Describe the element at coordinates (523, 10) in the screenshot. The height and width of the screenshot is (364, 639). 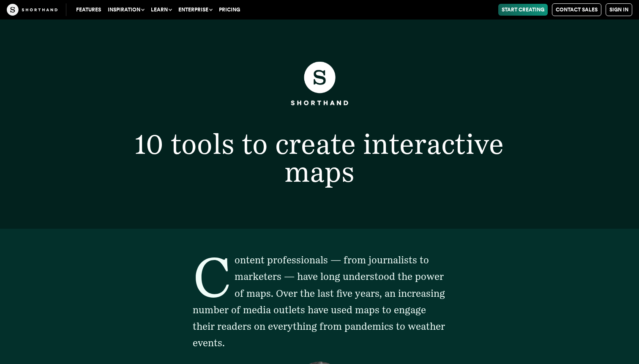
I see `a: Start Creating` at that location.